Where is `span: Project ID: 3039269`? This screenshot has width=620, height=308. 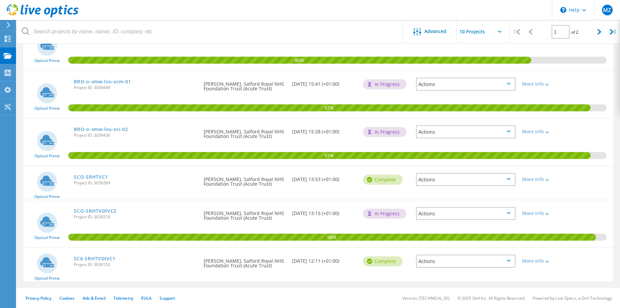
span: Project ID: 3039269 is located at coordinates (135, 183).